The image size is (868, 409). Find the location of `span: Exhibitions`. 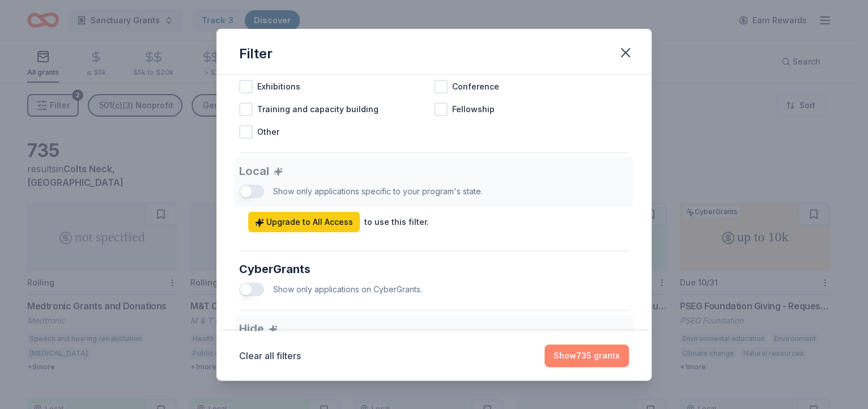

span: Exhibitions is located at coordinates (279, 87).